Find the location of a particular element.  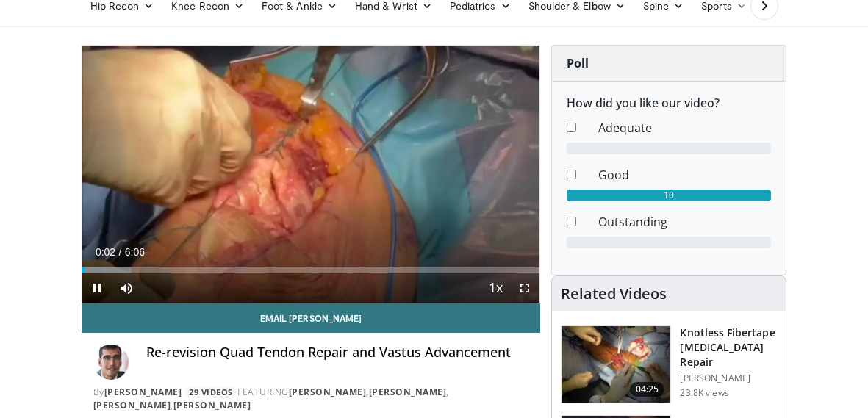

div: By FEATURING , , , is located at coordinates (310, 399).